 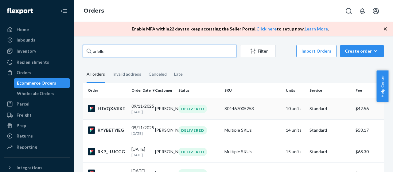 What do you see at coordinates (94, 11) in the screenshot?
I see `ol: breadcrumbs` at bounding box center [94, 11].